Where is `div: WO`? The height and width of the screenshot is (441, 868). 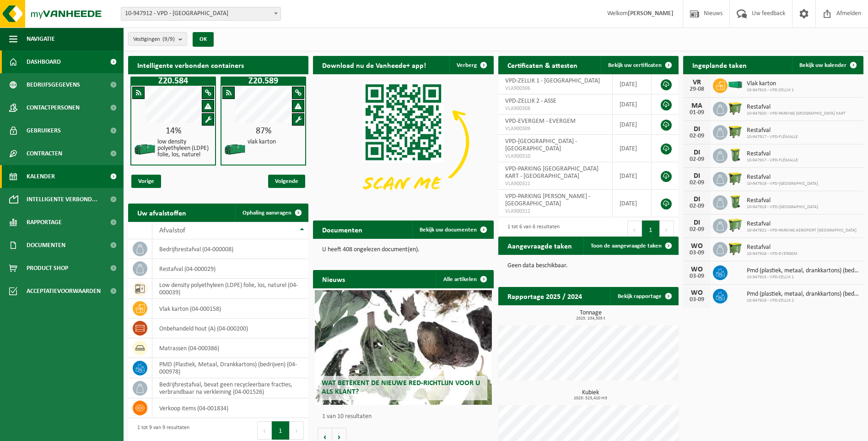
div: WO is located at coordinates (697, 246).